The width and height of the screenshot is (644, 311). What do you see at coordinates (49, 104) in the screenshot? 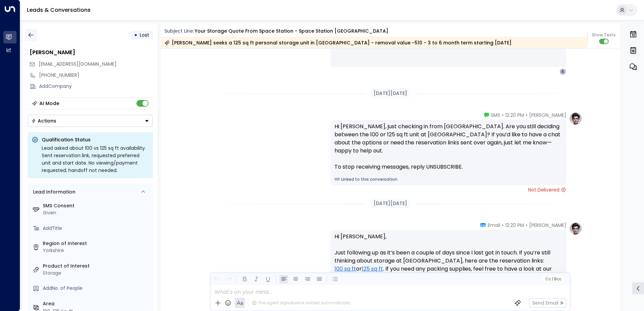
I see `div: AI Mode` at bounding box center [49, 104].